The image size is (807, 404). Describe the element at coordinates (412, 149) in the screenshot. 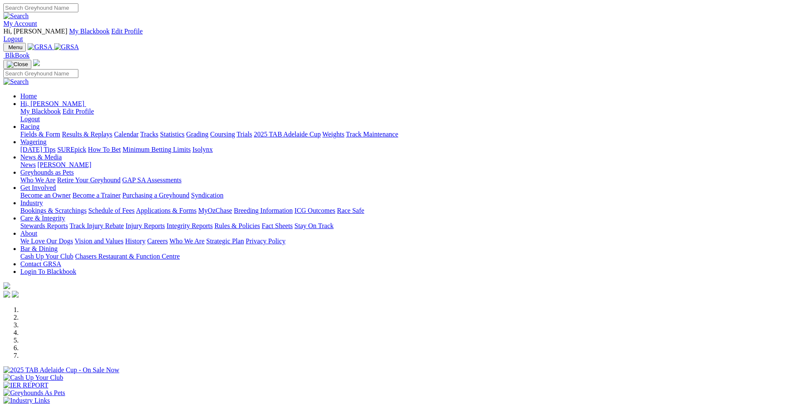

I see `div: Wagering` at that location.